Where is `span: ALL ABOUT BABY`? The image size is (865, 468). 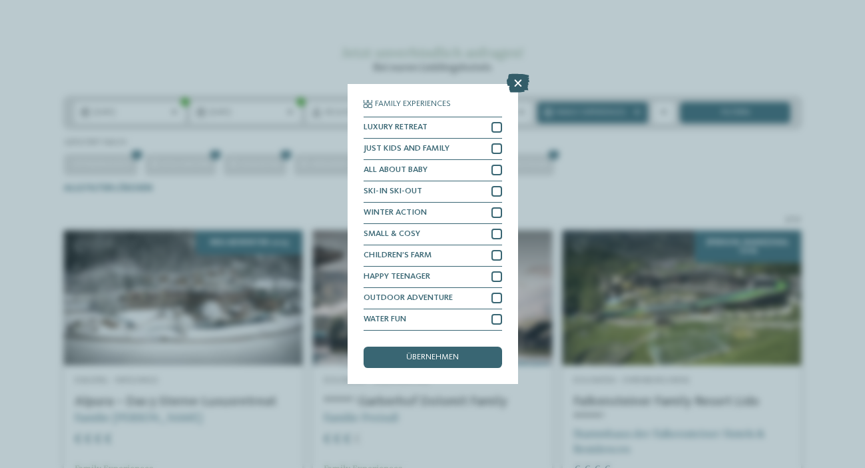 span: ALL ABOUT BABY is located at coordinates (396, 170).